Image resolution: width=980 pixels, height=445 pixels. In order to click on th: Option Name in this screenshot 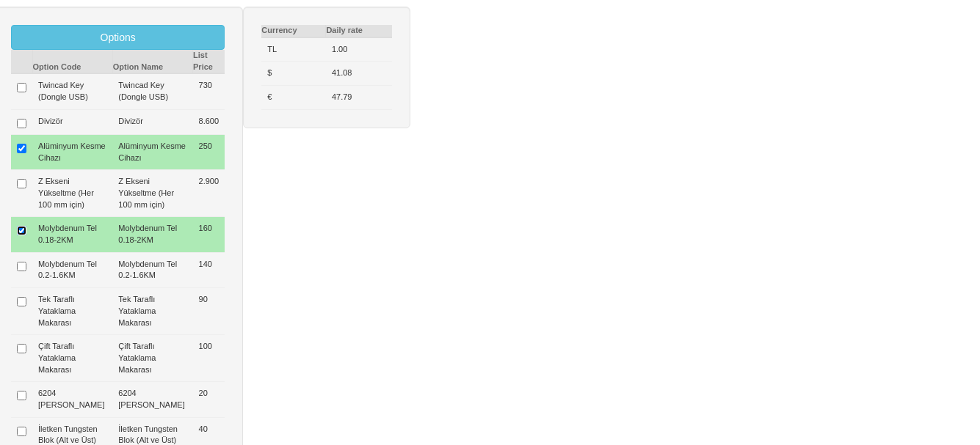, I will do `click(152, 62)`.